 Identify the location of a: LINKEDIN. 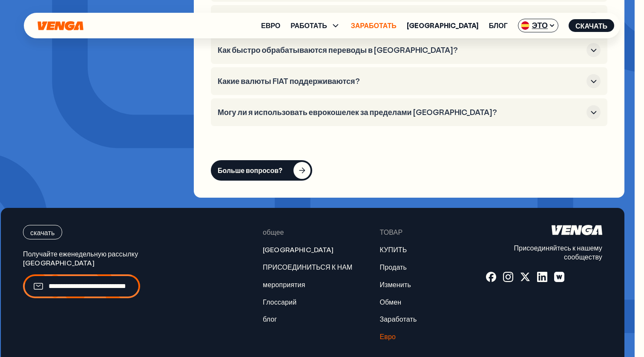
(543, 276).